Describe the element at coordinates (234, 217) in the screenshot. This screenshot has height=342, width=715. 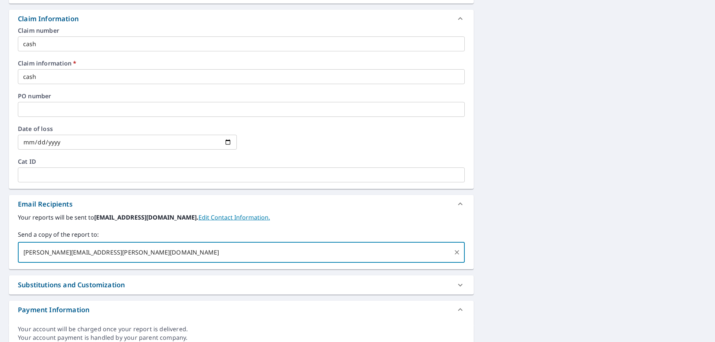
I see `a: EditContactInfo` at that location.